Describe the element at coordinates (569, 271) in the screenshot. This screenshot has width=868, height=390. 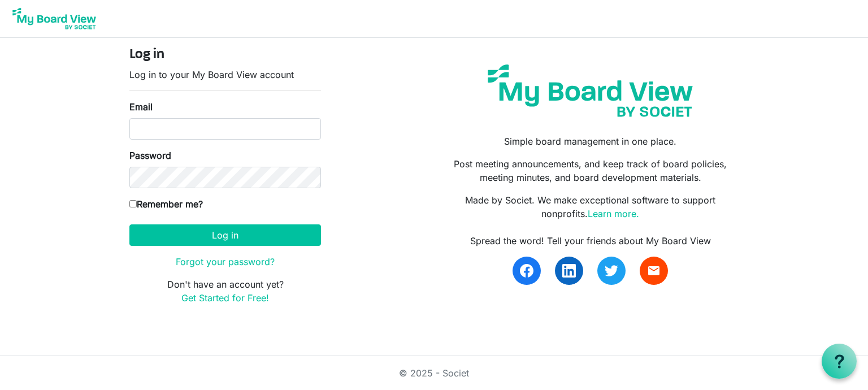
I see `img: linkedin.svg` at that location.